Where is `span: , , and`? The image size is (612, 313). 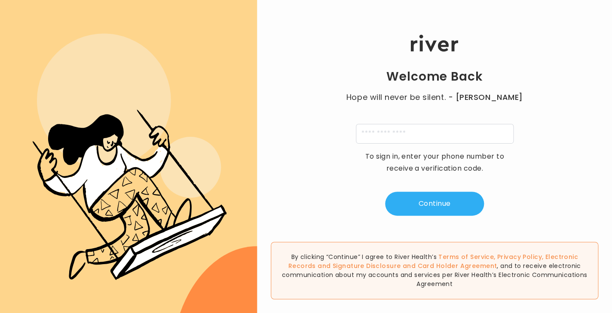
span: , , and is located at coordinates (433, 262).